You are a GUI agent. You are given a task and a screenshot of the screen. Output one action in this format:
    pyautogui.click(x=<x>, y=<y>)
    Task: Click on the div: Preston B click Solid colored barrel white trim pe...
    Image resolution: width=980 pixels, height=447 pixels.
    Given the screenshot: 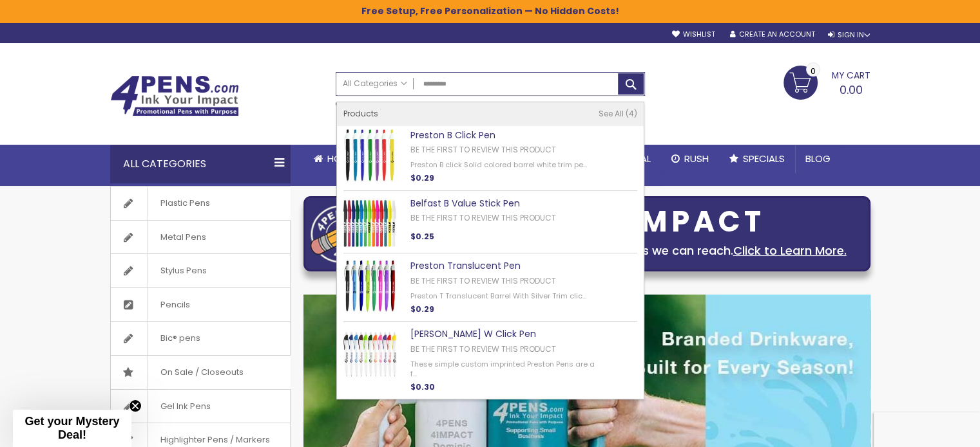 What is the action you would take?
    pyautogui.click(x=506, y=165)
    